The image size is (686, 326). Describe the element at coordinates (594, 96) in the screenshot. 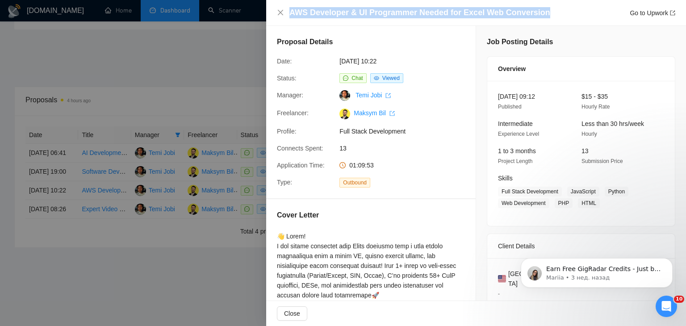

I see `span: $15 - $35` at that location.